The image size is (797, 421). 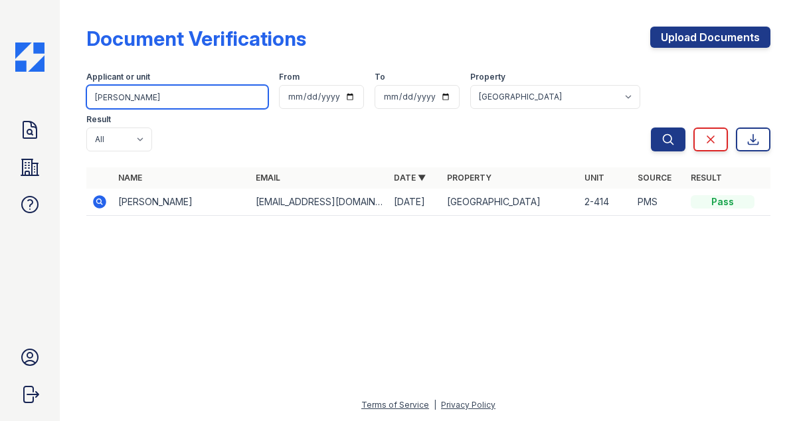 I want to click on img: CE_Icon_Blue-c292c112584629df590d857e76928e9f676e5b41ef8f769ba2f05ee15b207248.png, so click(x=30, y=57).